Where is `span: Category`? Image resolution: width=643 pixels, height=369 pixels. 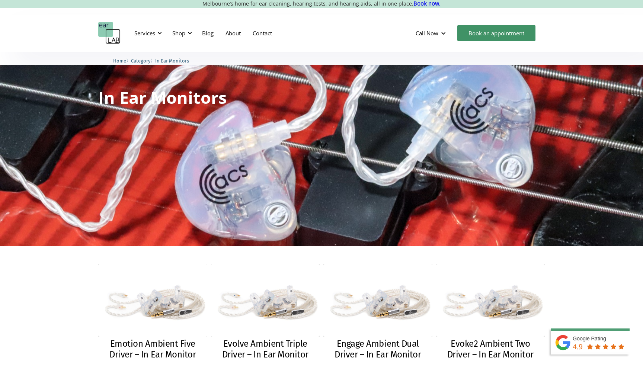 span: Category is located at coordinates (141, 61).